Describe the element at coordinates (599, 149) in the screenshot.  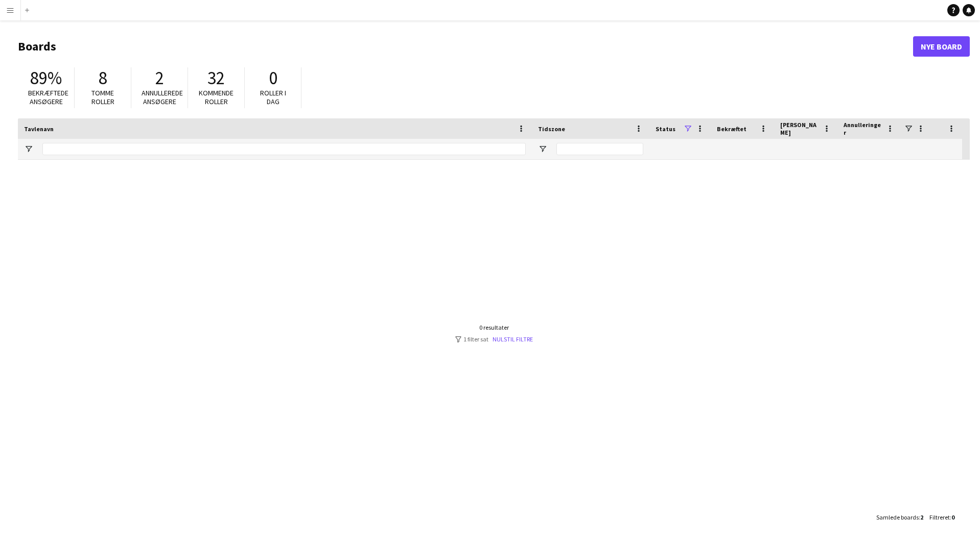
I see `input: Tidszone Filter Input` at that location.